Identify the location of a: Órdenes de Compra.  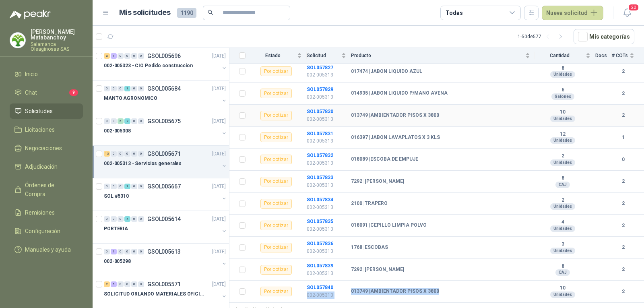
(46, 190).